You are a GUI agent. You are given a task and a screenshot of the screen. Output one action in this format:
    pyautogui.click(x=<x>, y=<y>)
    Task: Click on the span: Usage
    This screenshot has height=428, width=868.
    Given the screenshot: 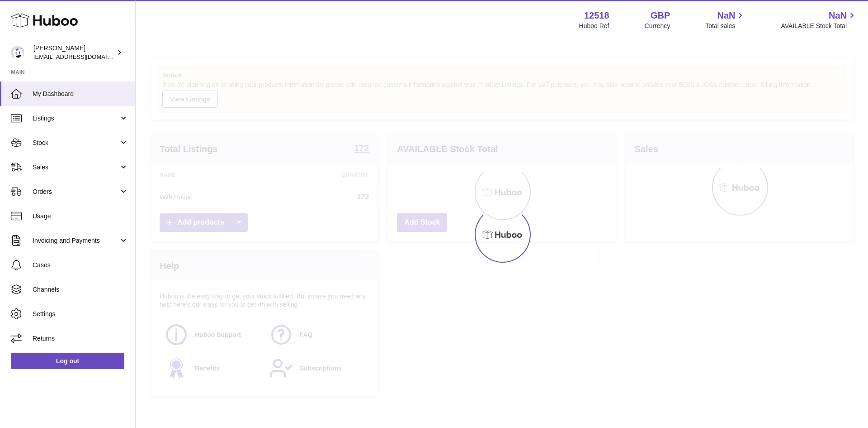 What is the action you would take?
    pyautogui.click(x=81, y=216)
    